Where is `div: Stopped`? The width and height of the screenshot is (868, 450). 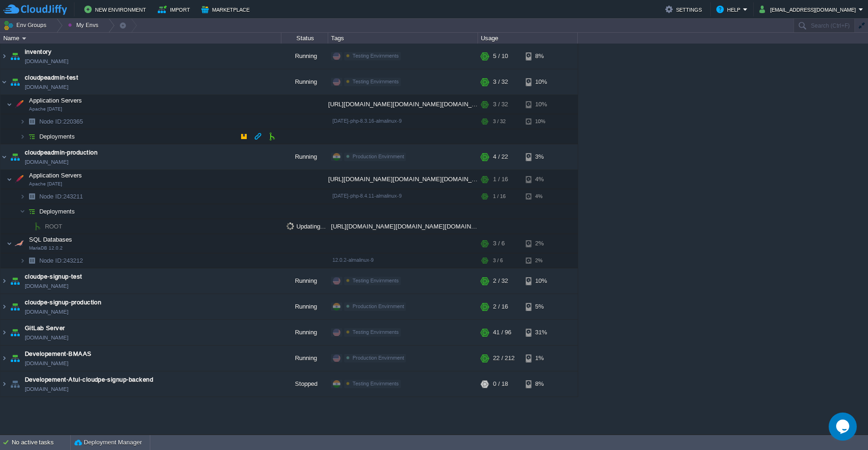 div: Stopped is located at coordinates (305, 384).